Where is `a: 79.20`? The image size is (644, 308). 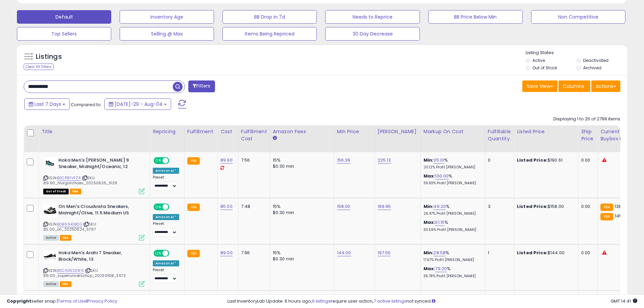 a: 79.20 is located at coordinates (441, 269).